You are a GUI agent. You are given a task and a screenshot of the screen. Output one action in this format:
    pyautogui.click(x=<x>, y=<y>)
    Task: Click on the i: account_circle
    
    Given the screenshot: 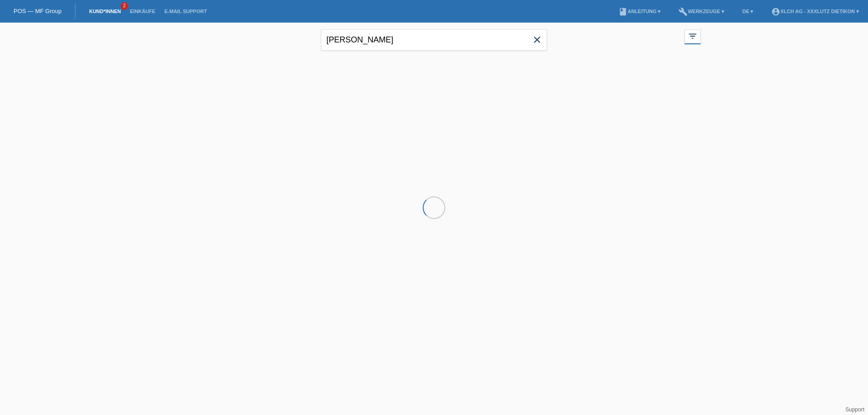 What is the action you would take?
    pyautogui.click(x=775, y=11)
    